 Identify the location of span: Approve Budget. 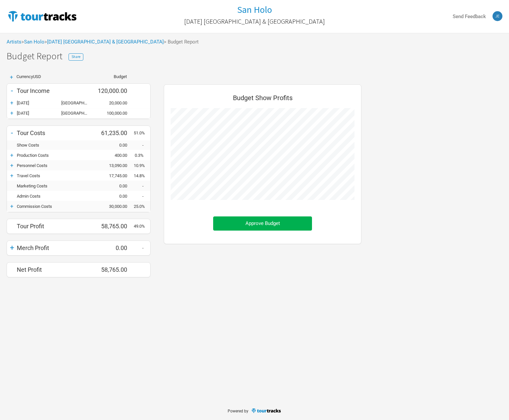
(263, 223).